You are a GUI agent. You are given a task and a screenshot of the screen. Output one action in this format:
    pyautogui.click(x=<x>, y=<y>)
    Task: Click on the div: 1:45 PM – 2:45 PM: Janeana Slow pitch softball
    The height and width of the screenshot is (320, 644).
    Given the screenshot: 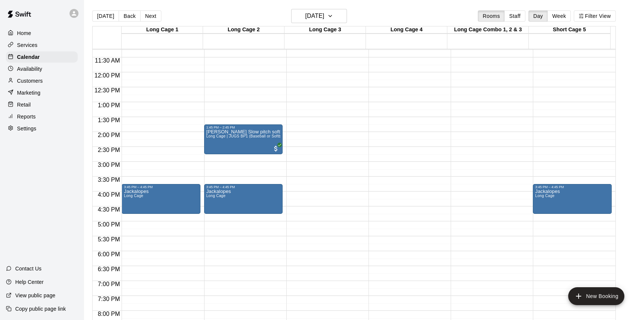 What is the action you would take?
    pyautogui.click(x=243, y=139)
    